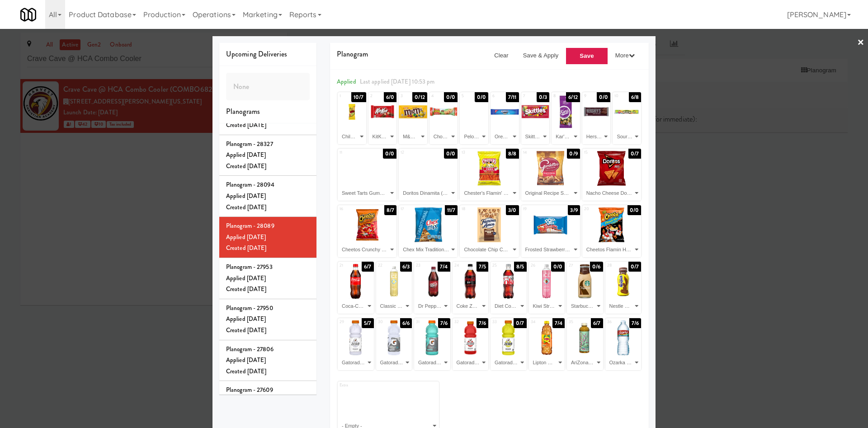 The image size is (868, 428). What do you see at coordinates (573, 154) in the screenshot?
I see `div: 0/9` at bounding box center [573, 154].